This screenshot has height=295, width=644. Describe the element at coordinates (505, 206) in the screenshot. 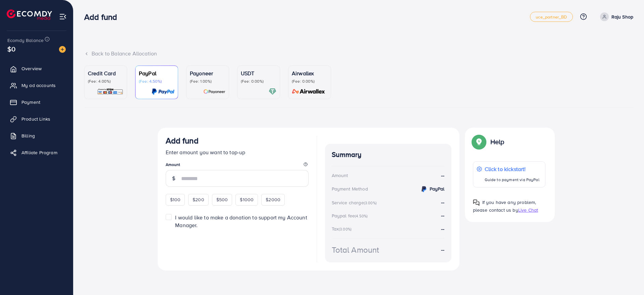

I see `span: If you have any problem, please contact us by` at that location.